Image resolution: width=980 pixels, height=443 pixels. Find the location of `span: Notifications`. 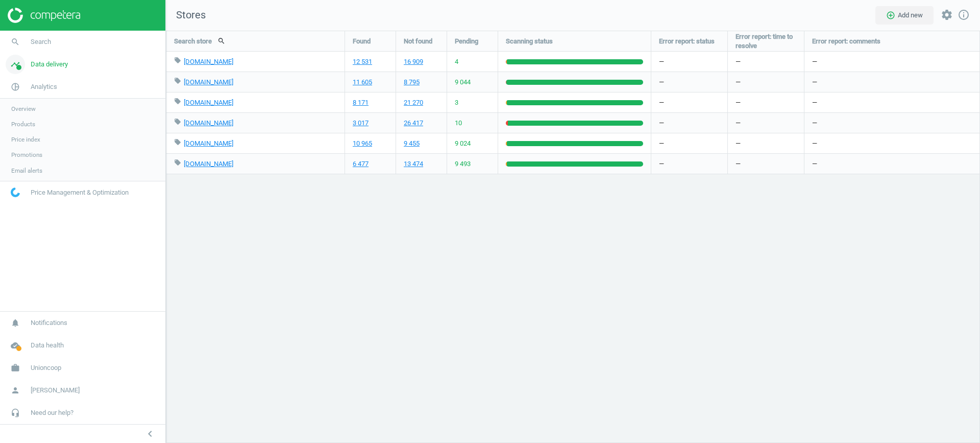

span: Notifications is located at coordinates (49, 323).